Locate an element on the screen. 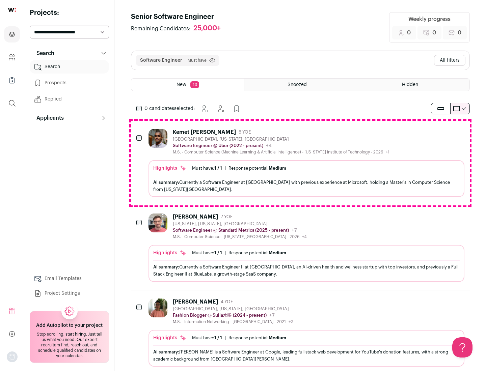 The width and height of the screenshot is (486, 371). h2: Projects: is located at coordinates (69, 13).